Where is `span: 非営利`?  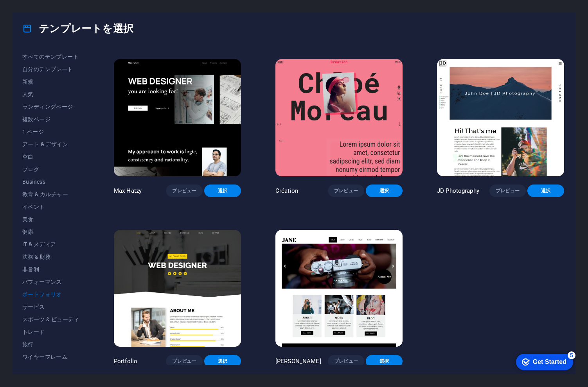 span: 非営利 is located at coordinates (51, 270).